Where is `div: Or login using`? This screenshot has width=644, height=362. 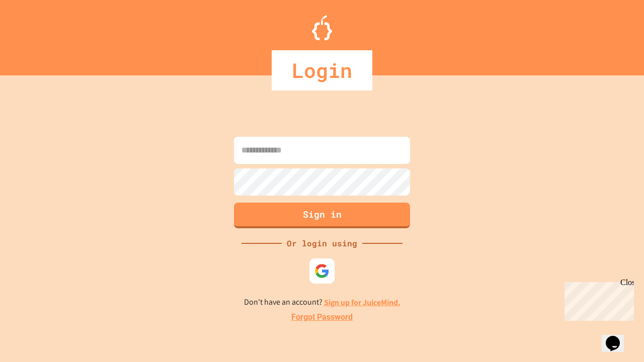
div: Or login using is located at coordinates (322, 243).